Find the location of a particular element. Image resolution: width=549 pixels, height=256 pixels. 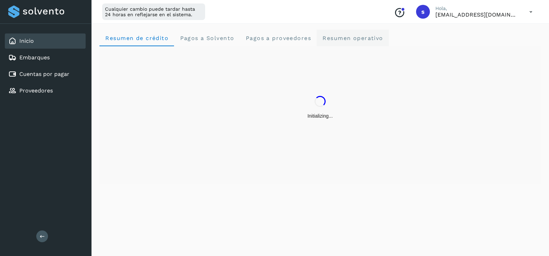

div: Cuentas por pagar is located at coordinates (45, 74).